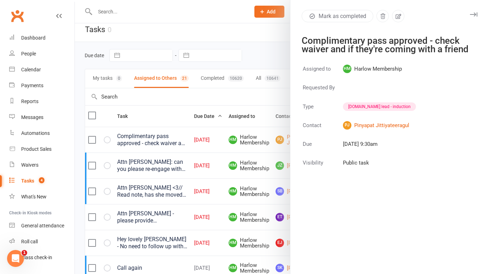 The image size is (489, 274). What do you see at coordinates (337, 16) in the screenshot?
I see `button: Mark as completed` at bounding box center [337, 16].